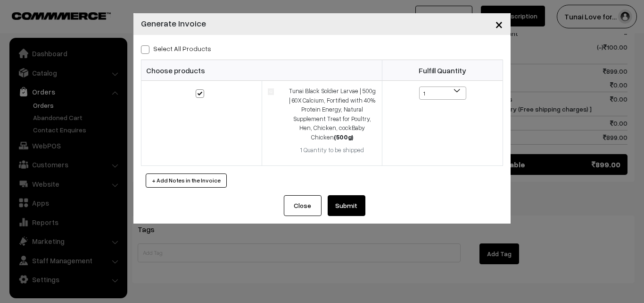 The height and width of the screenshot is (303, 644). I want to click on th: Fulfill Quantity, so click(443, 70).